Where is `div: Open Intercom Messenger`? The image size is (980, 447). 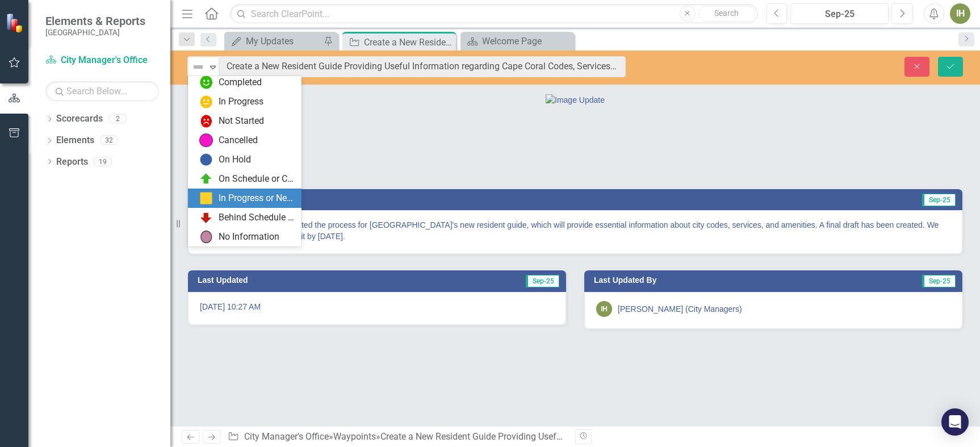
div: Open Intercom Messenger is located at coordinates (955, 422).